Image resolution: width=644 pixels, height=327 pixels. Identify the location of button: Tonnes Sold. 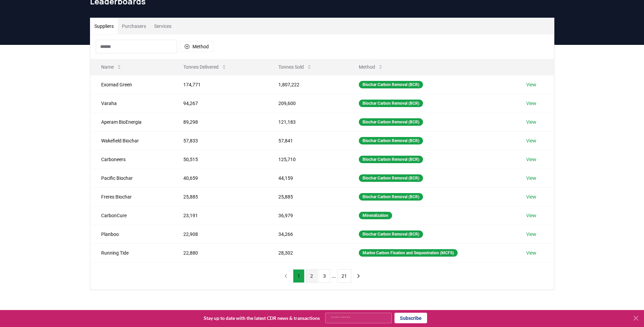
(295, 67).